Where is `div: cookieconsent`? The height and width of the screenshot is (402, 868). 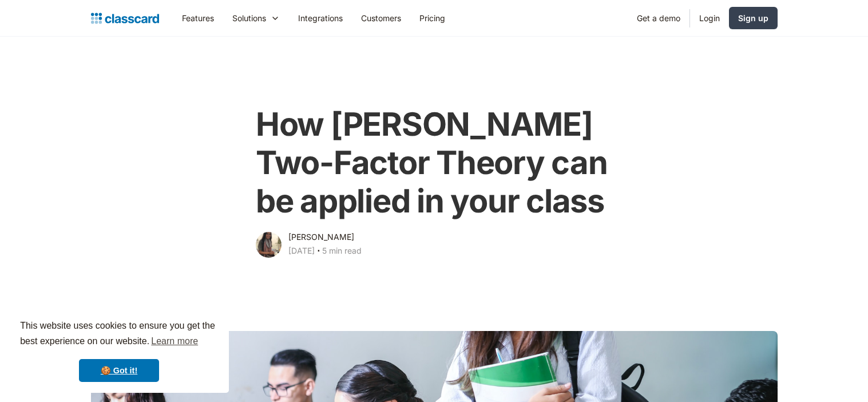
div: cookieconsent is located at coordinates (119, 350).